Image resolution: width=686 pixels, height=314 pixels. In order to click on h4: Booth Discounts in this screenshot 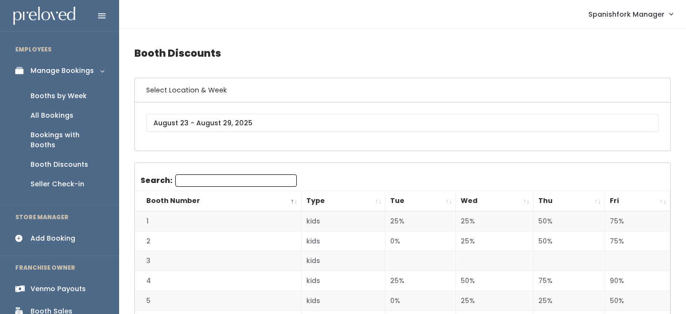, I will do `click(402, 53)`.